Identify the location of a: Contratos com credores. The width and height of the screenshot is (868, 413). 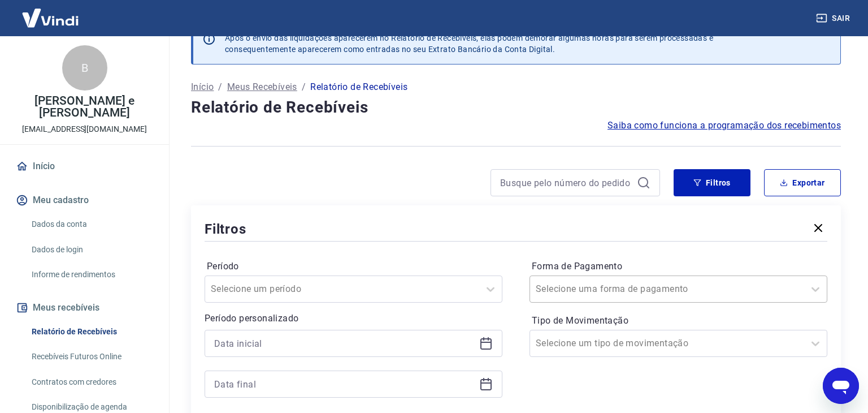
(91, 382).